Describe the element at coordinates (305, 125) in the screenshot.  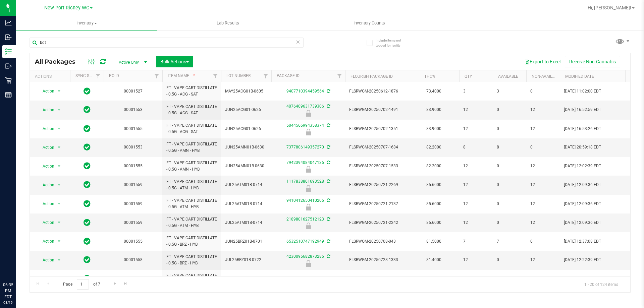
I see `a: 5044566994358374` at that location.